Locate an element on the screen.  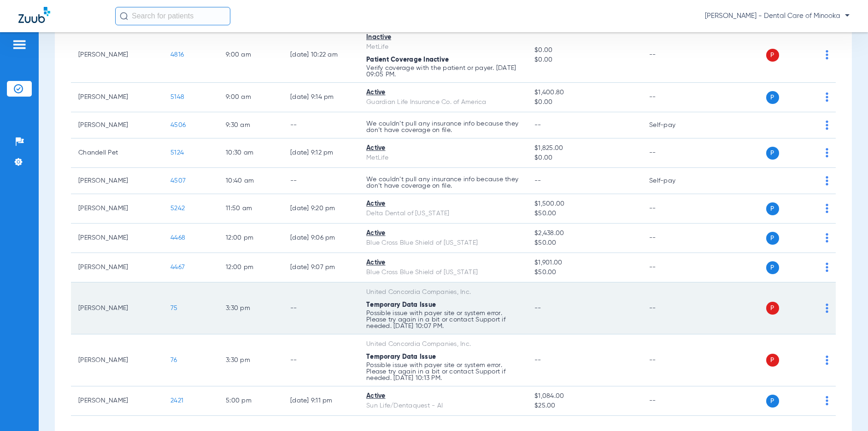
div: Inactive is located at coordinates (443, 37).